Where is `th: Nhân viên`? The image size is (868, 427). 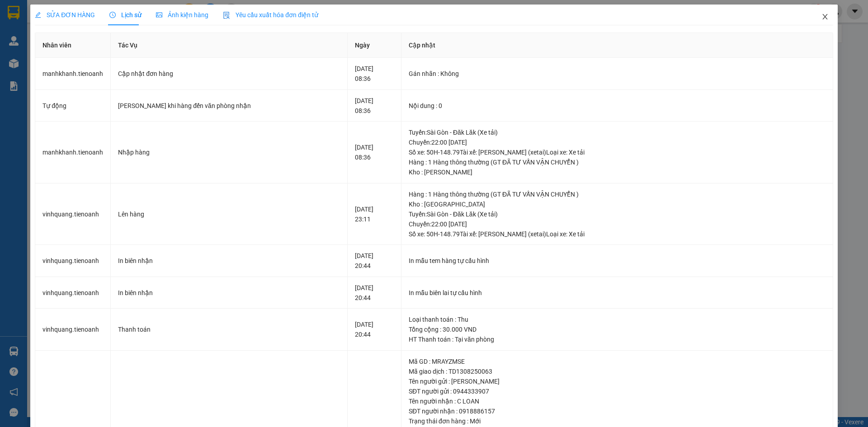 th: Nhân viên is located at coordinates (73, 46).